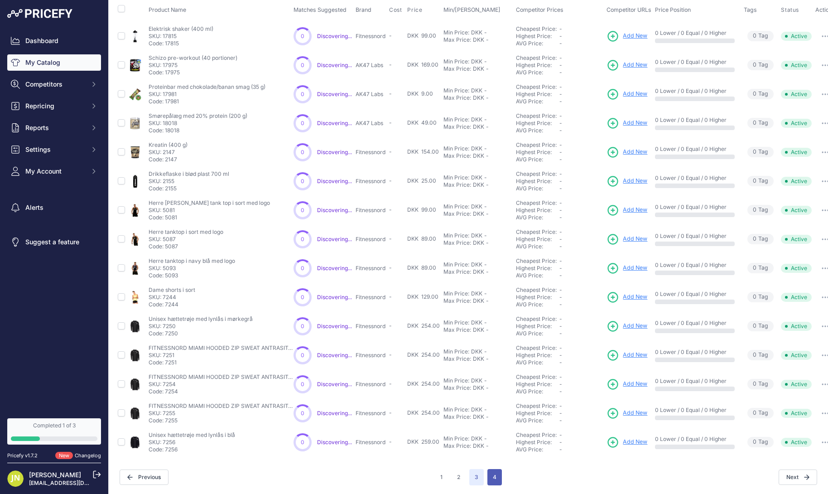 The image size is (828, 494). Describe the element at coordinates (422, 238) in the screenshot. I see `span: DKK 89.00` at that location.